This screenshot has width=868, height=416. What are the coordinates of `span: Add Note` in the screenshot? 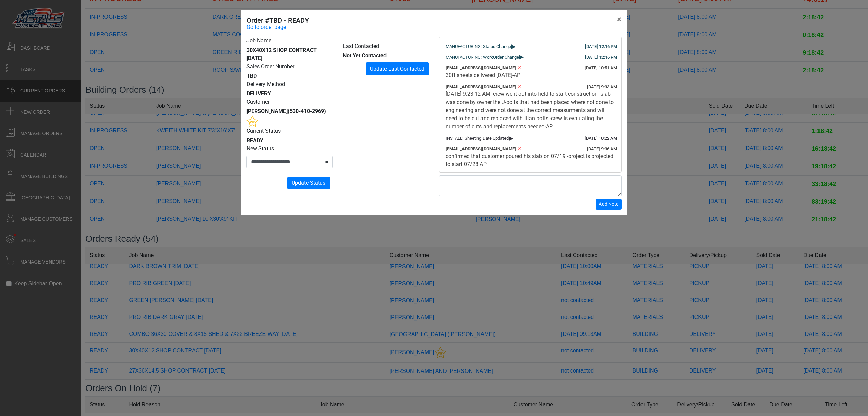 It's located at (609, 204).